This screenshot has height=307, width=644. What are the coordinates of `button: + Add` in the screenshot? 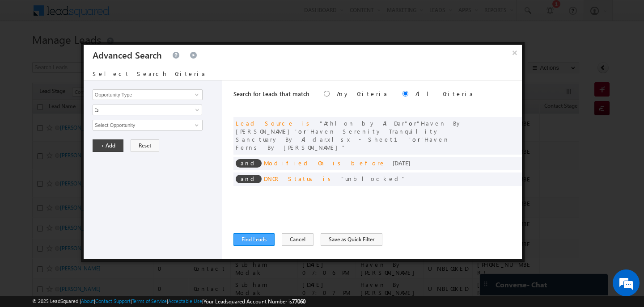 It's located at (108, 146).